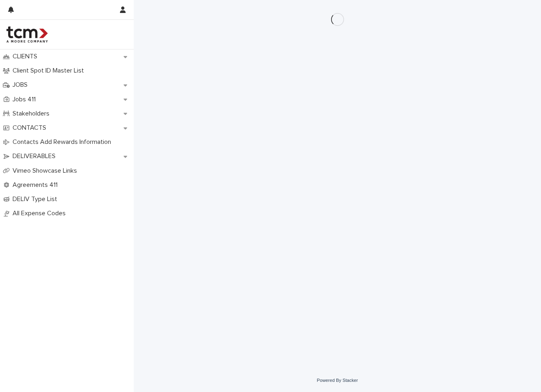 The width and height of the screenshot is (541, 392). I want to click on p: Vimeo Showcase Links, so click(46, 171).